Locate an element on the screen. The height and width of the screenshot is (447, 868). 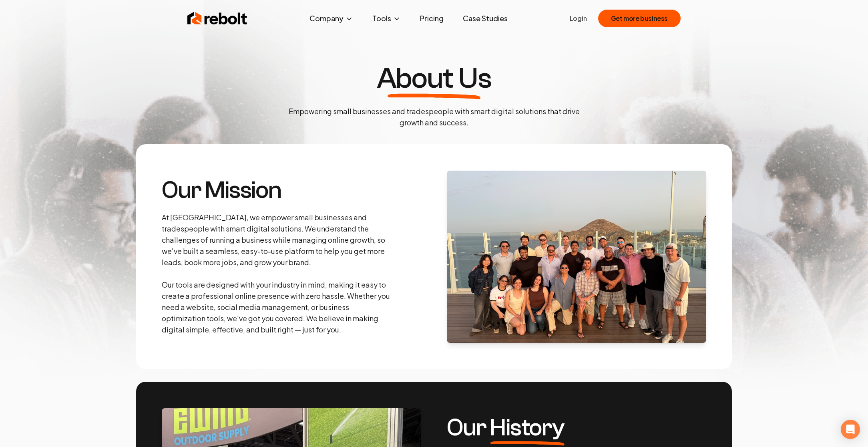
a: Login is located at coordinates (578, 18).